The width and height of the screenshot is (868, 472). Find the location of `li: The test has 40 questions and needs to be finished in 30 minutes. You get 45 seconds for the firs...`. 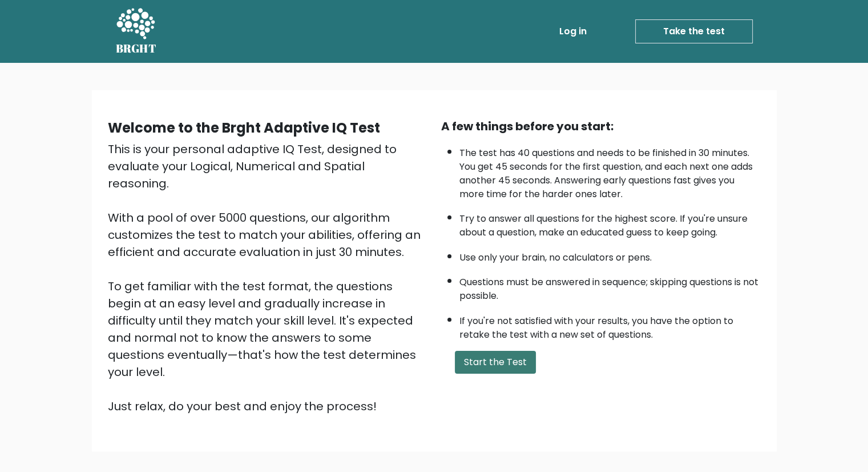

li: The test has 40 questions and needs to be finished in 30 minutes. You get 45 seconds for the firs... is located at coordinates (610, 171).